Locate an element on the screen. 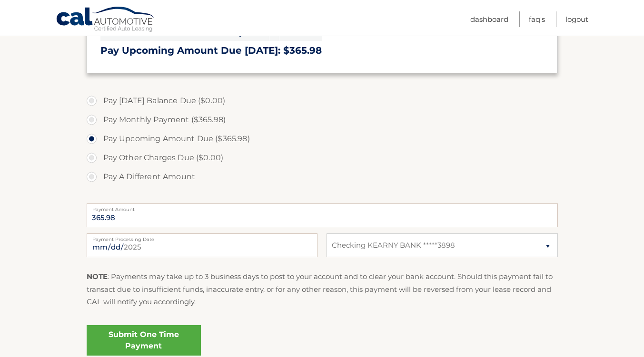 The height and width of the screenshot is (357, 644). a: Logout is located at coordinates (577, 19).